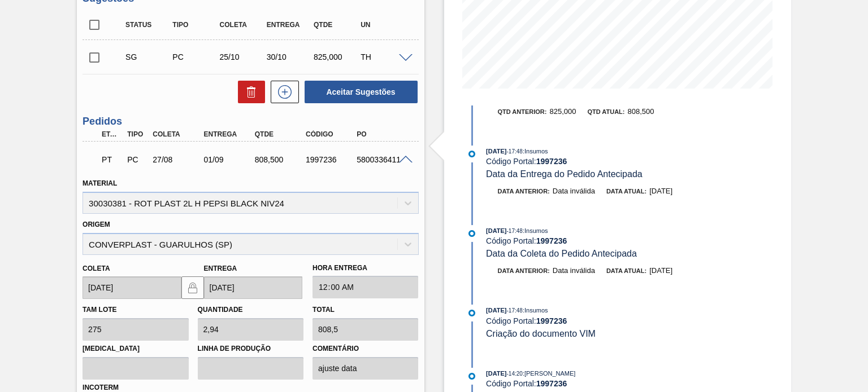 The height and width of the screenshot is (392, 868). I want to click on span: Qtd anterior:, so click(522, 112).